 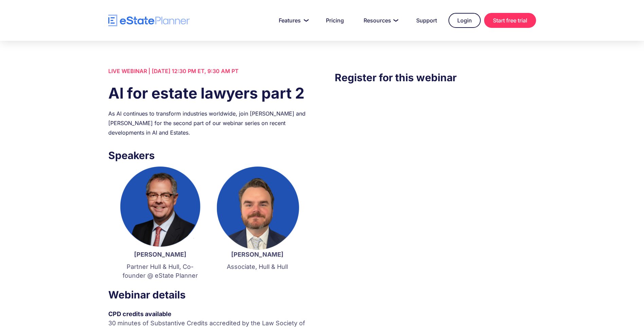 I want to click on h3: Webinar details, so click(x=209, y=295).